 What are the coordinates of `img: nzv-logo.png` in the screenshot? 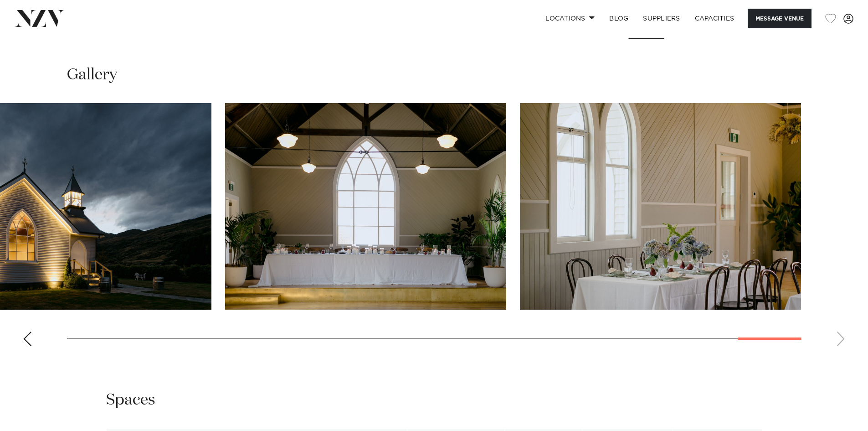 It's located at (39, 18).